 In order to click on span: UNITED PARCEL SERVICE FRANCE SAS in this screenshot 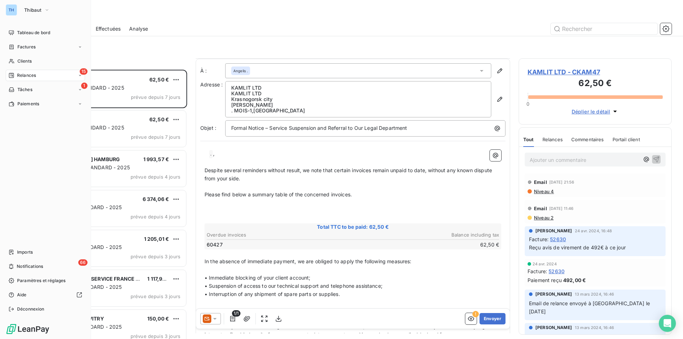, I will do `click(98, 279)`.